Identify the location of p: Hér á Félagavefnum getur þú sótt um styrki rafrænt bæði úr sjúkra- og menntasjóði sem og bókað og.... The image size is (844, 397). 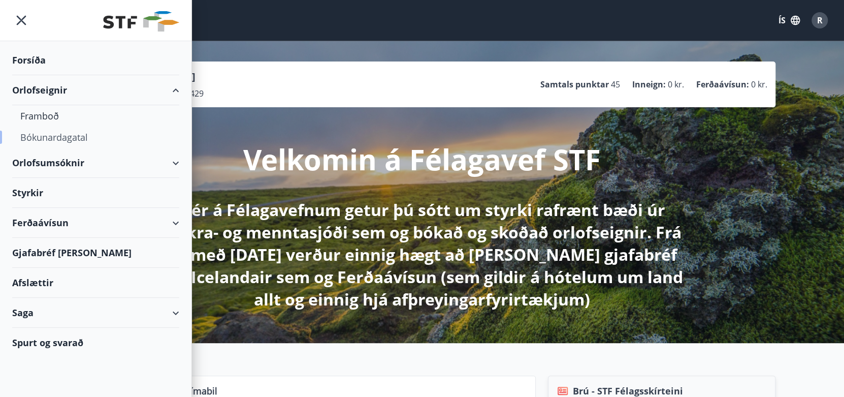
(422, 254).